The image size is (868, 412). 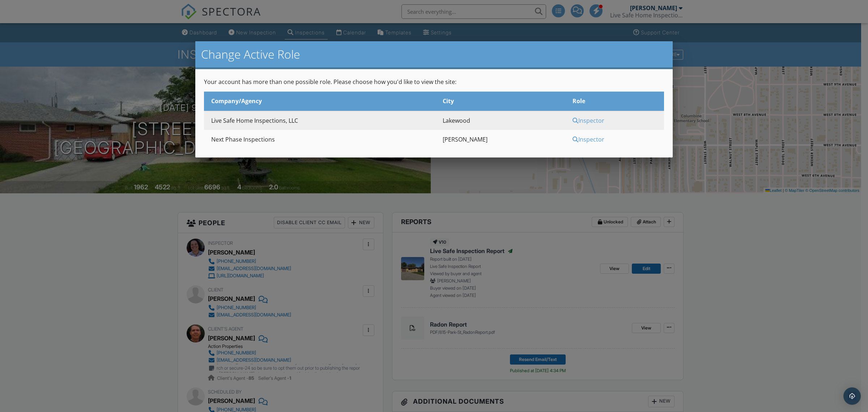 I want to click on td: Next Phase Inspections, so click(x=320, y=139).